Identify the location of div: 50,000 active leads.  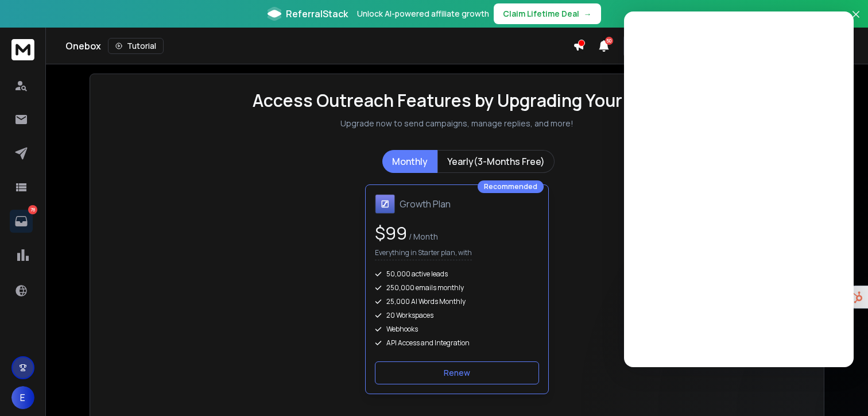
(457, 274).